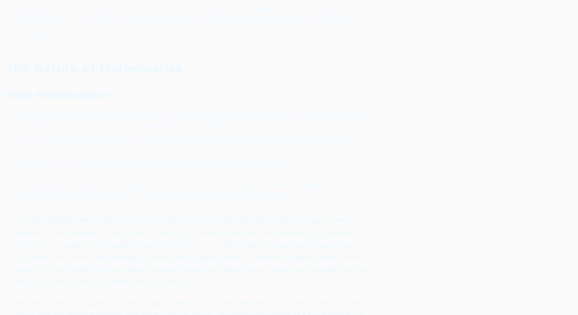  What do you see at coordinates (190, 95) in the screenshot?
I see `h3: What Mathematics Is` at bounding box center [190, 95].